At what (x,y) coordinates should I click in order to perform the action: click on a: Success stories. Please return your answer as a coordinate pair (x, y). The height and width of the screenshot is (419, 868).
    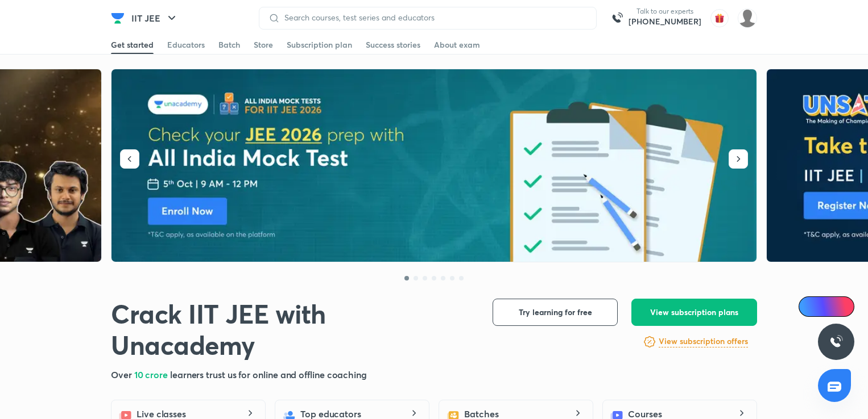
    Looking at the image, I should click on (393, 45).